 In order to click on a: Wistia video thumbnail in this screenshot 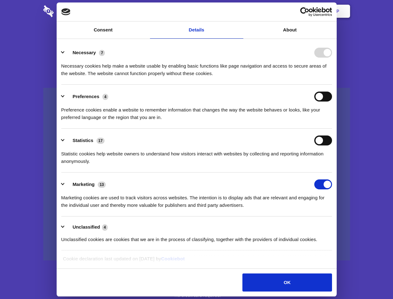, I will do `click(197, 174)`.